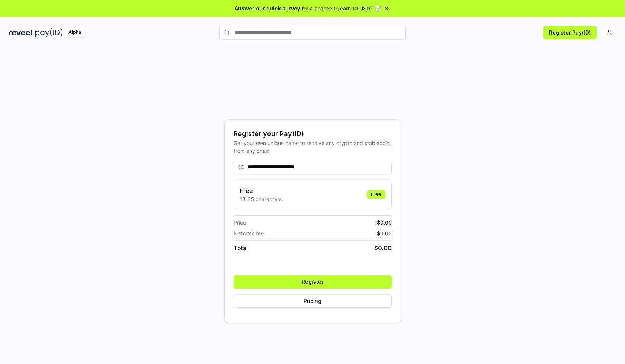 The height and width of the screenshot is (364, 625). I want to click on span: Network fee, so click(249, 233).